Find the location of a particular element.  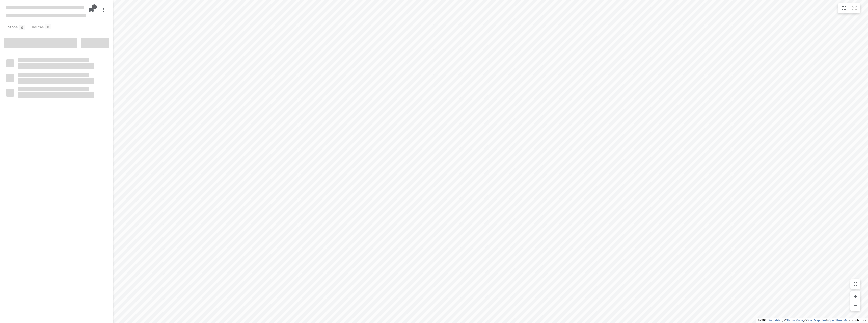

div: small contained button group is located at coordinates (849, 8).